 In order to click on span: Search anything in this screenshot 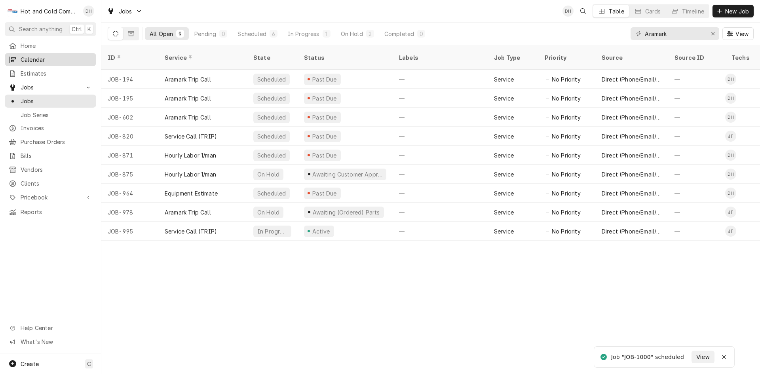, I will do `click(41, 29)`.